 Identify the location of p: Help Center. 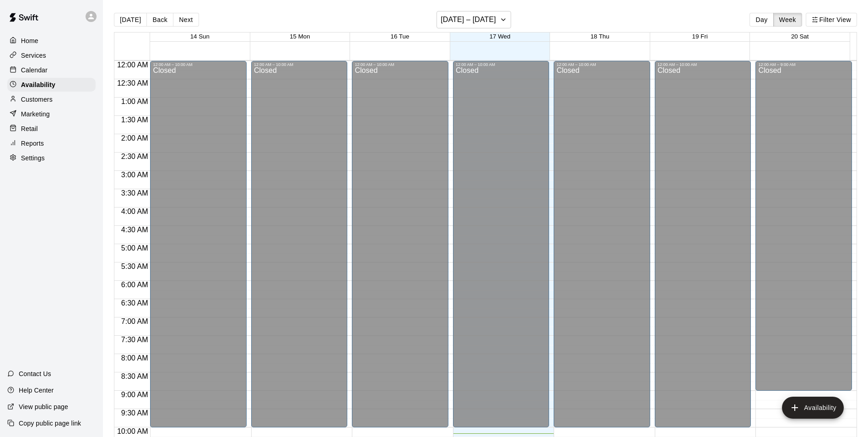
(36, 390).